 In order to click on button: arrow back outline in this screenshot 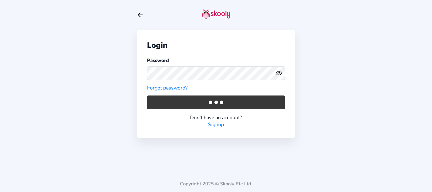, I will do `click(140, 15)`.